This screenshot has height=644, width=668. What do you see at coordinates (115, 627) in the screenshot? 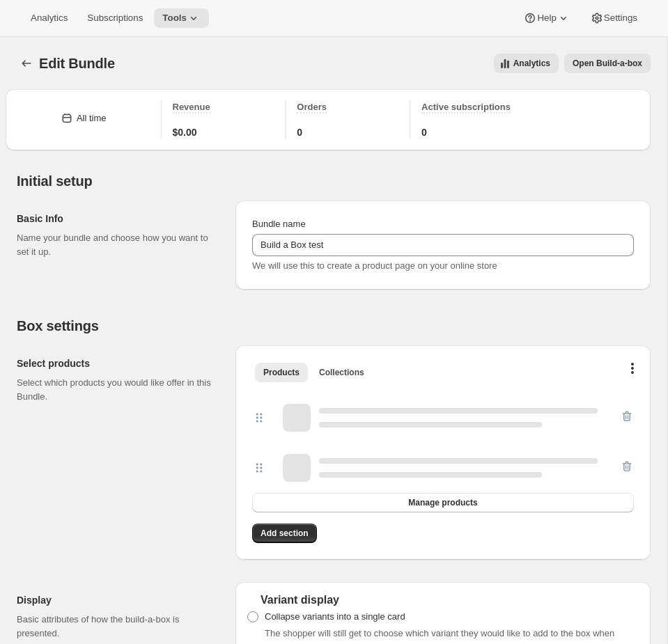
I see `p: Basic attributes of how the build-a-box is presented.` at bounding box center [115, 627].